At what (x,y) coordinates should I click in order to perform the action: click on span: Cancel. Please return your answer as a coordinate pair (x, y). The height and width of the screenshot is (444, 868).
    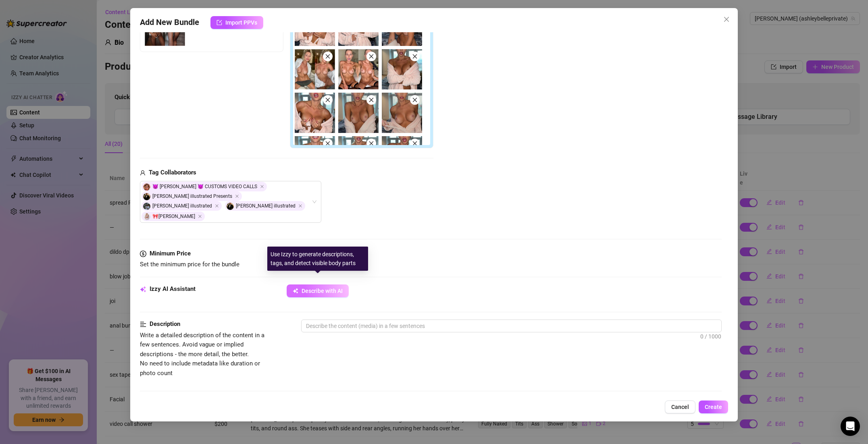
    Looking at the image, I should click on (680, 407).